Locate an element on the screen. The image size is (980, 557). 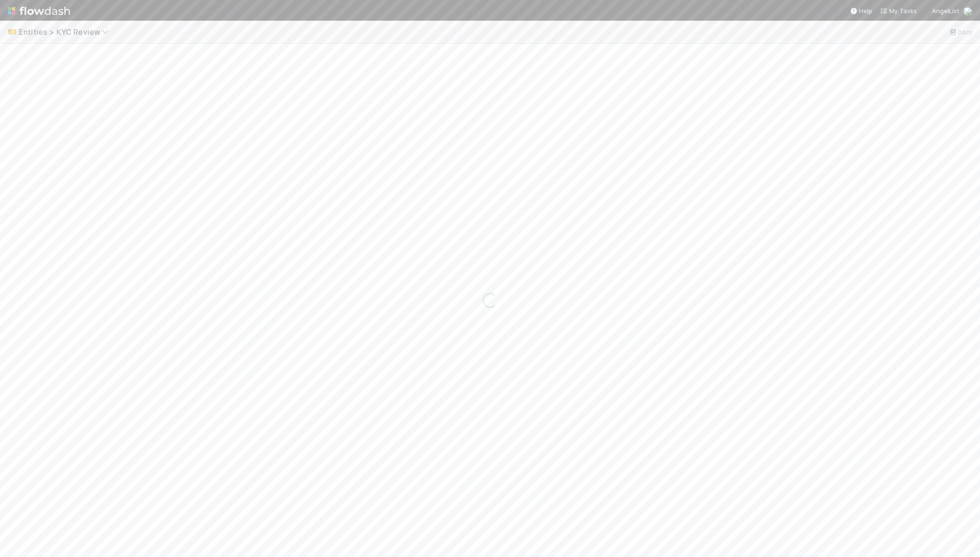
a: Docs is located at coordinates (960, 32).